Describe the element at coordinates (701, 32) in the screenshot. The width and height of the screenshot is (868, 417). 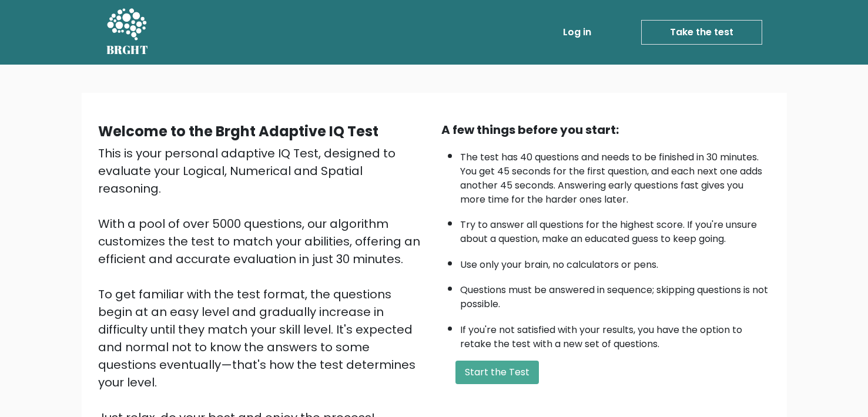
I see `a: Take the test` at that location.